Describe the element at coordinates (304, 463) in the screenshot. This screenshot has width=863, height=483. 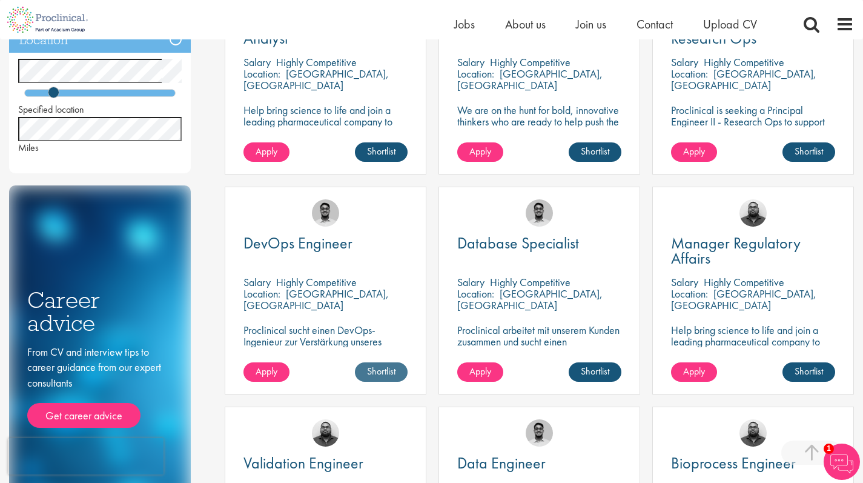
I see `span: Validation Engineer` at that location.